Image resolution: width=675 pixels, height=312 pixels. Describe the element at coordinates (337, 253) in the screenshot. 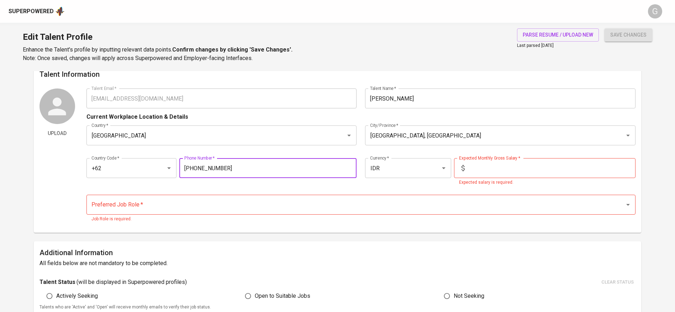

I see `h6: Additional Information` at that location.